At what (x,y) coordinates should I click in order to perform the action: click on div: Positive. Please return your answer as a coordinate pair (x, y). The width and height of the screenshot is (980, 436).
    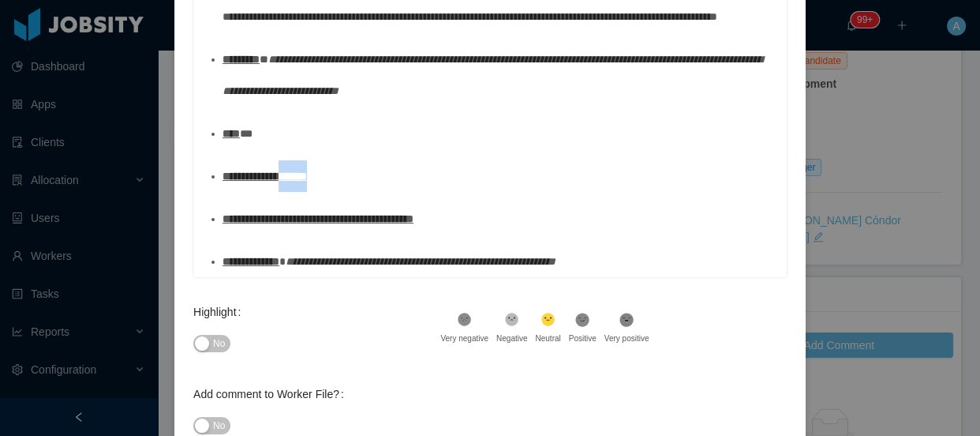
    Looking at the image, I should click on (583, 337).